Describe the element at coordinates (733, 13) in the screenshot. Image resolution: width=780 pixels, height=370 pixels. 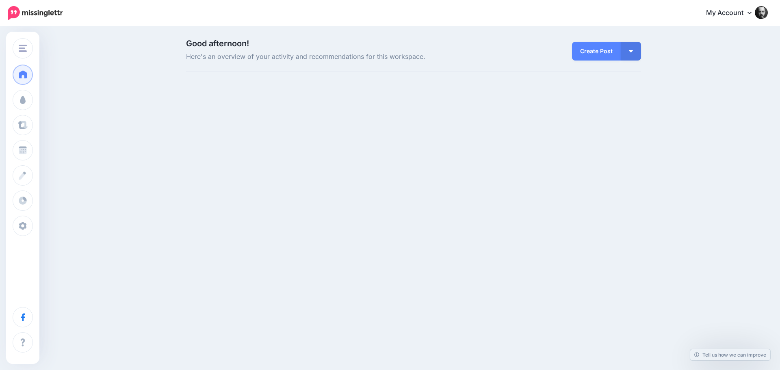
I see `a: My Account` at that location.